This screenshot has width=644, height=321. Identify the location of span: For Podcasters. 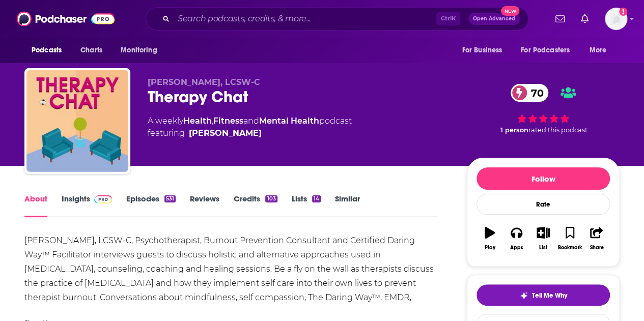
(545, 50).